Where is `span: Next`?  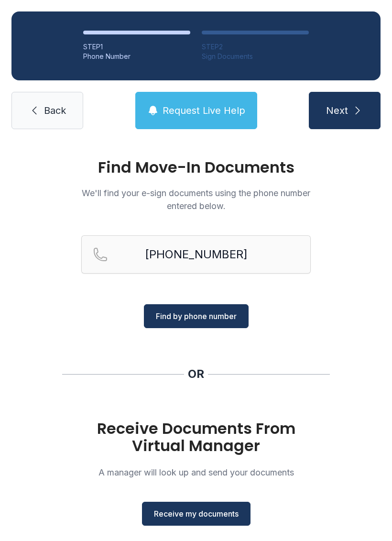 span: Next is located at coordinates (337, 110).